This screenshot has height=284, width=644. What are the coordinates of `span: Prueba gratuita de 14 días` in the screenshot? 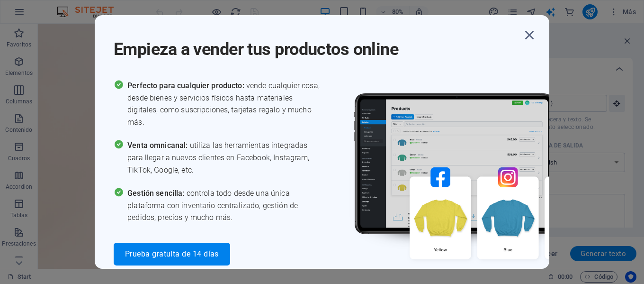 It's located at (172, 254).